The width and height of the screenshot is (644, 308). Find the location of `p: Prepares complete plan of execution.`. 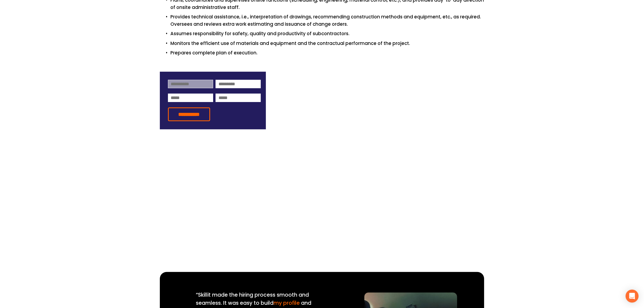

p: Prepares complete plan of execution. is located at coordinates (327, 53).